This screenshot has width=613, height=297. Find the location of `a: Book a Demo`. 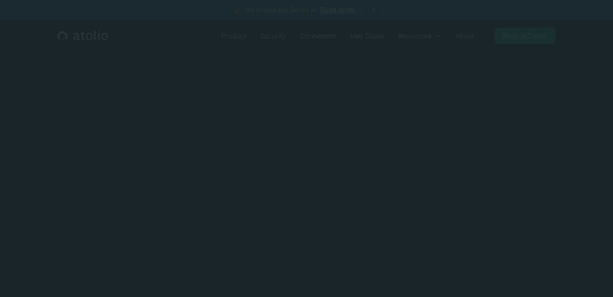

a: Book a Demo is located at coordinates (525, 36).